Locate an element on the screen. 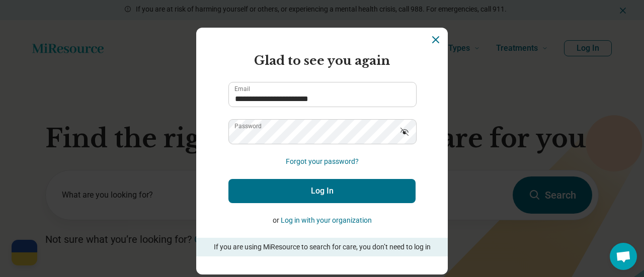 The height and width of the screenshot is (277, 644). button: Dismiss is located at coordinates (435, 39).